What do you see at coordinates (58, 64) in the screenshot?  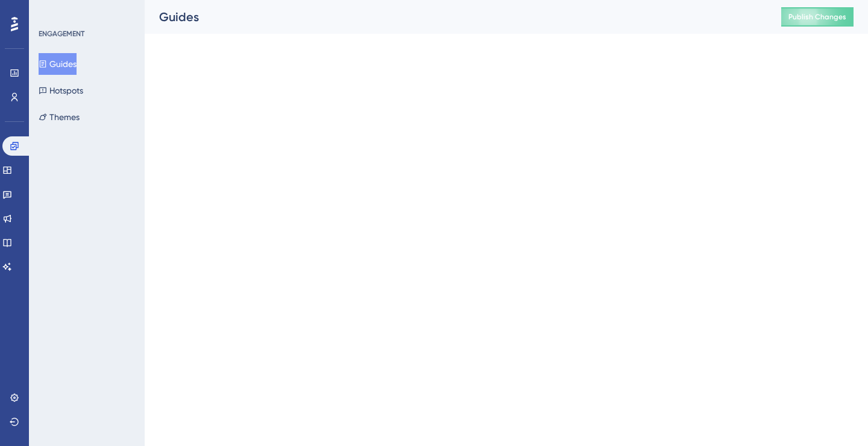 I see `button: Guides` at bounding box center [58, 64].